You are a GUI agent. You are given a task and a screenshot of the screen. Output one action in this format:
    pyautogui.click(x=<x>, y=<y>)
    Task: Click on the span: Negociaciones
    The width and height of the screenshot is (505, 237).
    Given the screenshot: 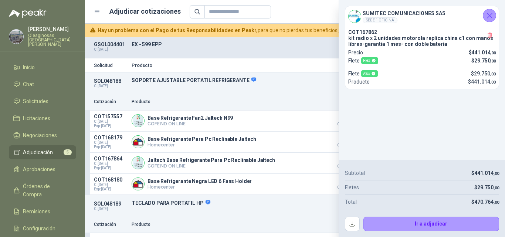 What is the action you would take?
    pyautogui.click(x=40, y=135)
    